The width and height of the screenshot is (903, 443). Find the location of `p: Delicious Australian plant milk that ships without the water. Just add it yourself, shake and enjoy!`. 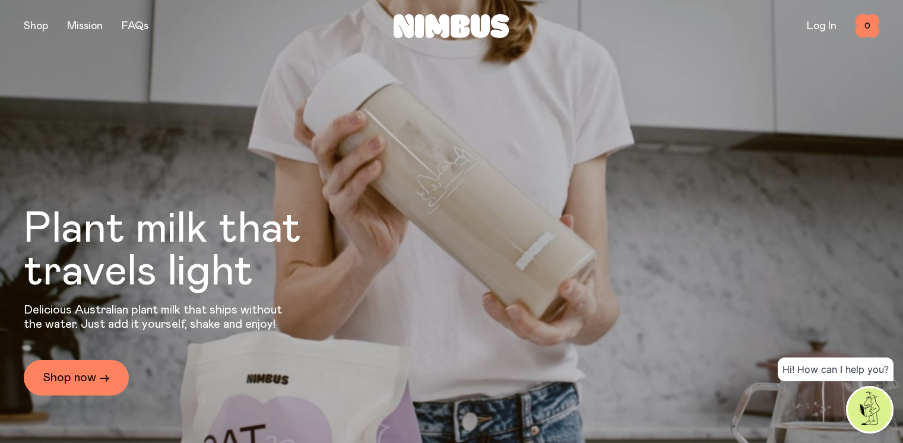

p: Delicious Australian plant milk that ships without the water. Just add it yourself, shake and enjoy! is located at coordinates (157, 317).